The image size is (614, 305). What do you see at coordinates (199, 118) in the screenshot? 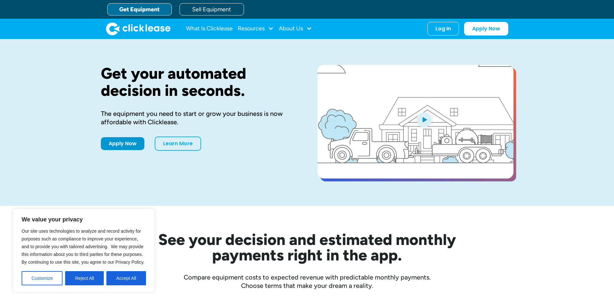
I see `div: The equipment you need to start or grow your business is now affordable with Clicklease.` at bounding box center [199, 118].